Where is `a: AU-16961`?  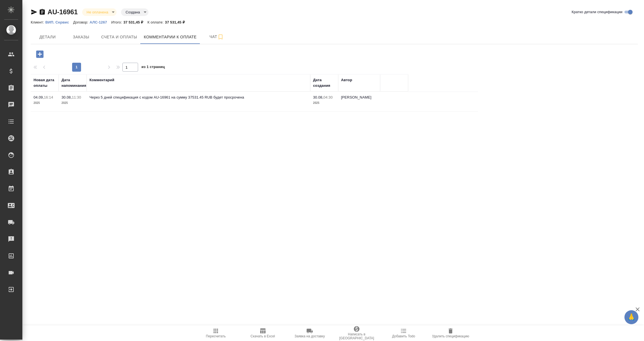
a: AU-16961 is located at coordinates (63, 12).